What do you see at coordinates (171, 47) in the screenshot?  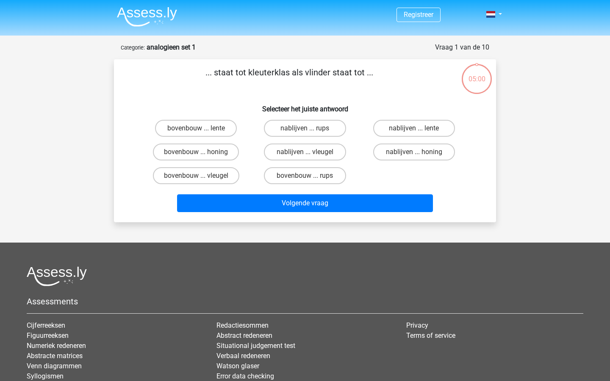 I see `strong: analogieen set 1` at bounding box center [171, 47].